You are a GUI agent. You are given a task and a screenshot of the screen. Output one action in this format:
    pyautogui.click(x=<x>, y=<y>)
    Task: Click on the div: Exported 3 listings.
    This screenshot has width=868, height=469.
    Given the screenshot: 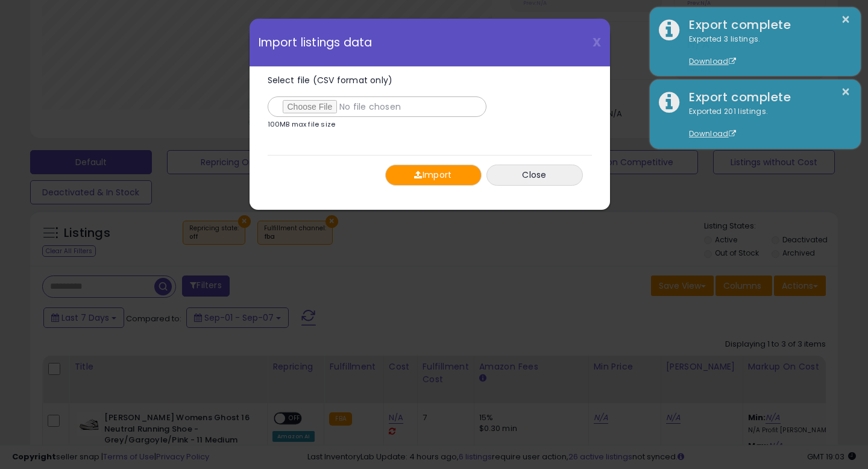 What is the action you would take?
    pyautogui.click(x=765, y=50)
    